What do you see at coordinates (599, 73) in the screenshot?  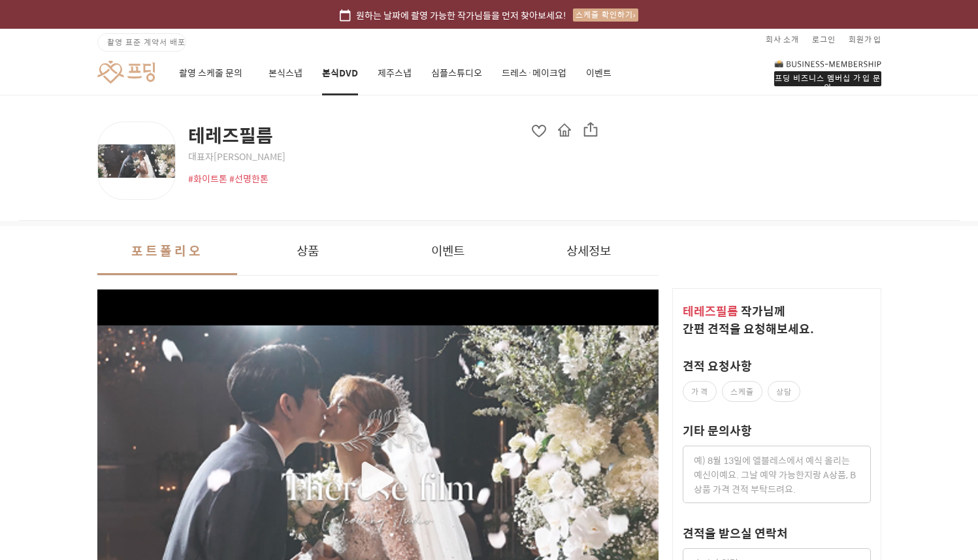 I see `a: 이벤트` at bounding box center [599, 73].